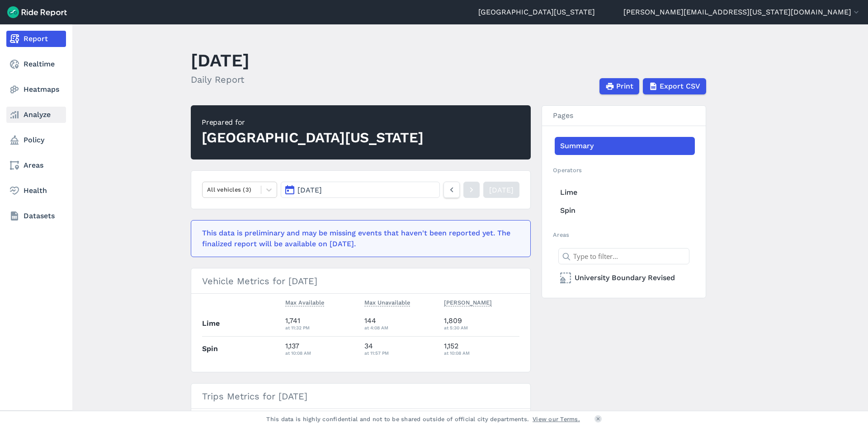 The height and width of the screenshot is (427, 868). I want to click on div: at 11:32 PM, so click(322, 328).